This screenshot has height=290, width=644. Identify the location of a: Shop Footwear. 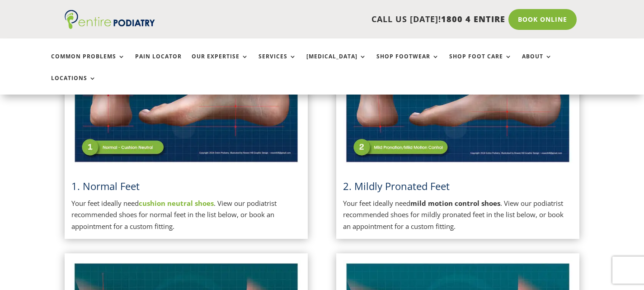
(408, 63).